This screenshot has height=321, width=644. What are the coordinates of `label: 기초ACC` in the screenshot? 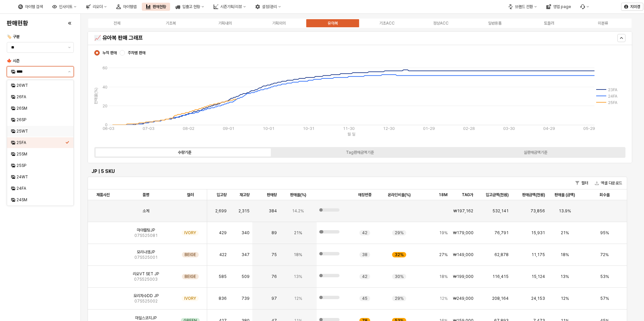 It's located at (386, 23).